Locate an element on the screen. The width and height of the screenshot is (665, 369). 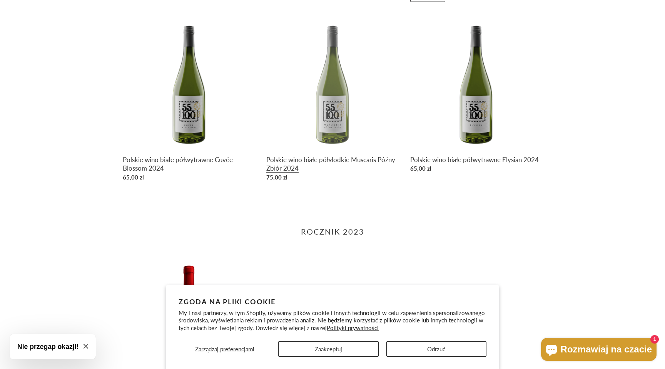
a: Polityki prywatności is located at coordinates (352, 327).